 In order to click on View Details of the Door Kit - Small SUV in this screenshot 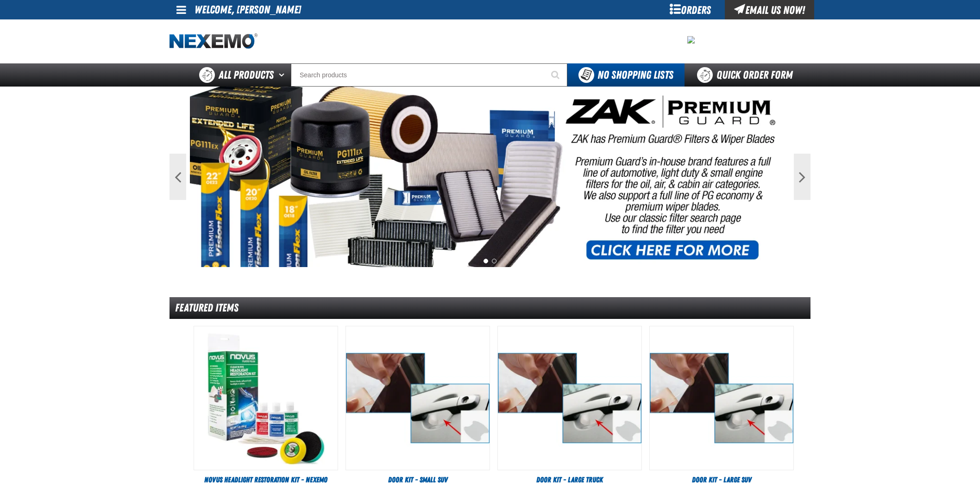, I will do `click(418, 398)`.